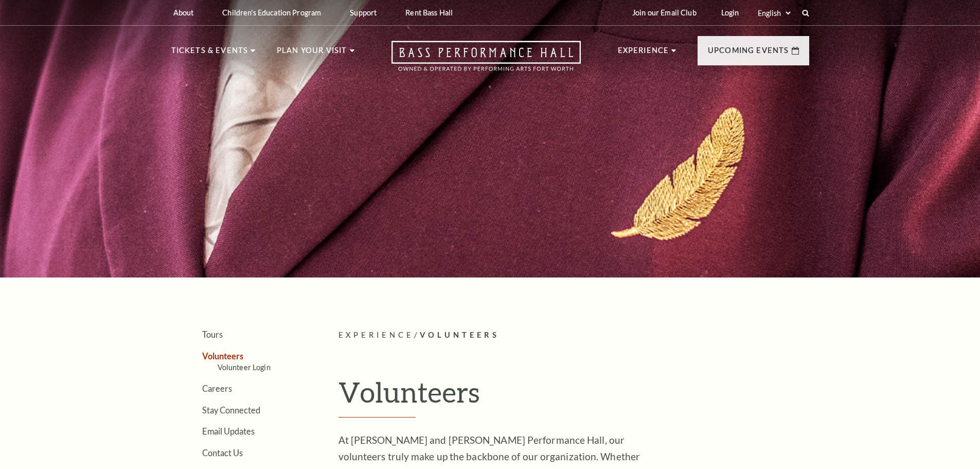 The image size is (980, 469). What do you see at coordinates (774, 13) in the screenshot?
I see `select: Select:` at bounding box center [774, 13].